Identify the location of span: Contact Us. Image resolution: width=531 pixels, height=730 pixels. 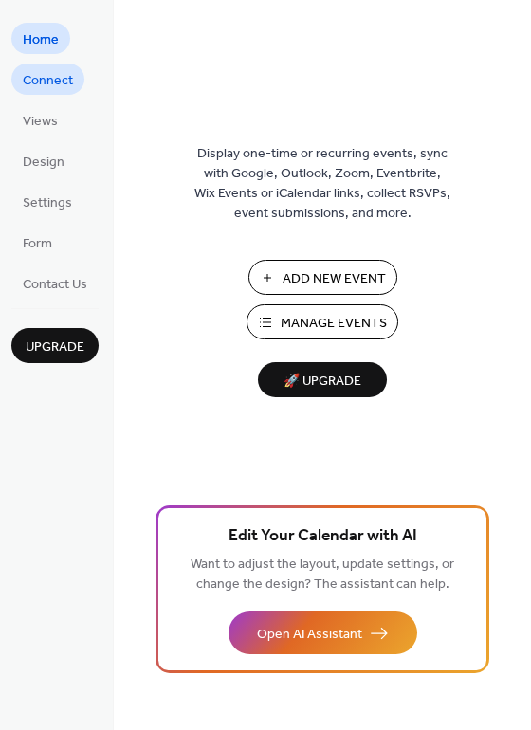
(55, 284).